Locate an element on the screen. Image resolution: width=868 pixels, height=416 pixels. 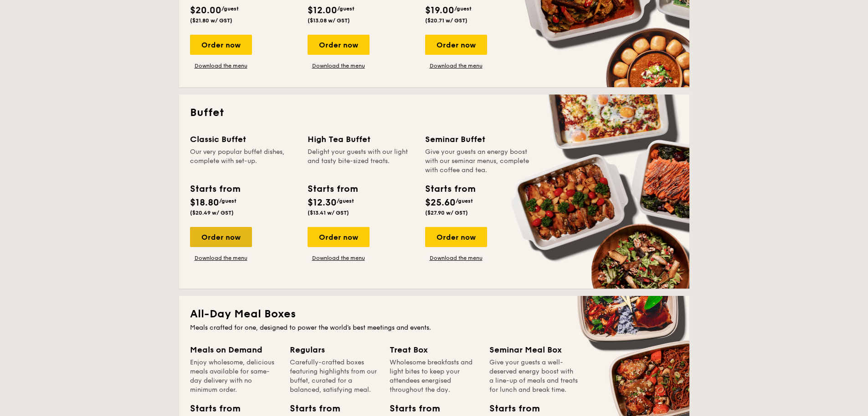
div: Wholesome breakfasts and light bites to keep your attendees energised throughout the day. is located at coordinates (434, 376).